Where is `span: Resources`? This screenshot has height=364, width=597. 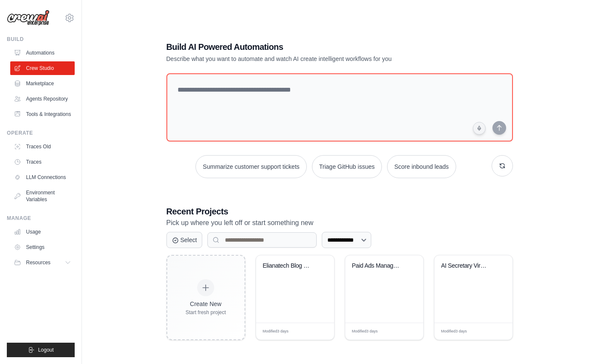
span: Resources is located at coordinates (38, 263).